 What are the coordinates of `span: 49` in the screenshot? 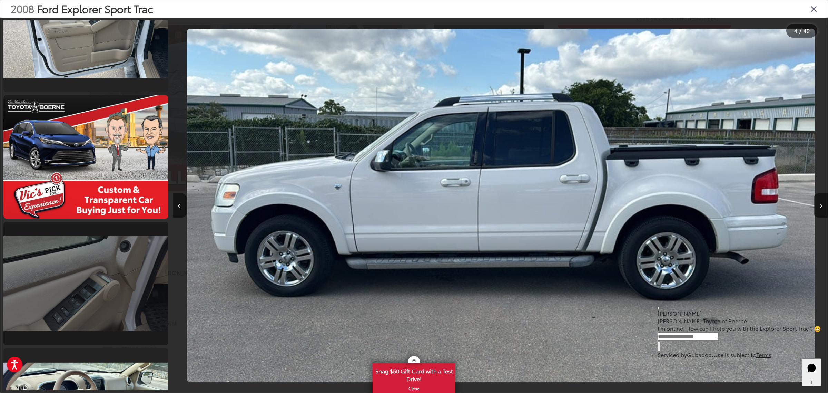 It's located at (807, 30).